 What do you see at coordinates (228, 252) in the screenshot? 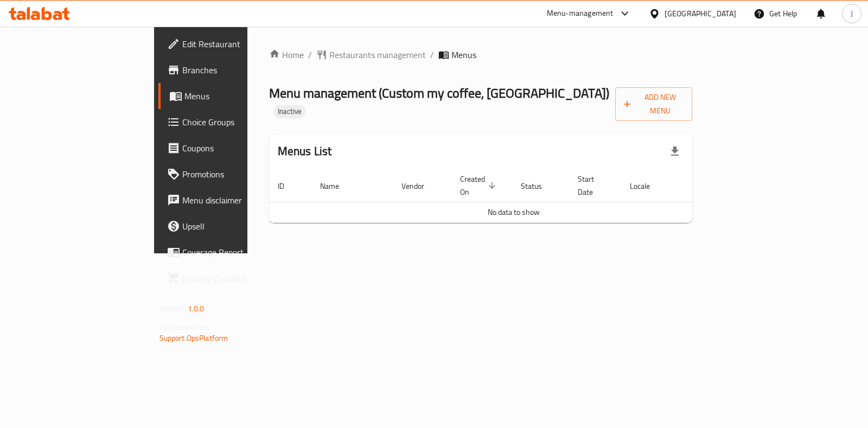
I see `a: Coverage Report` at bounding box center [228, 252].